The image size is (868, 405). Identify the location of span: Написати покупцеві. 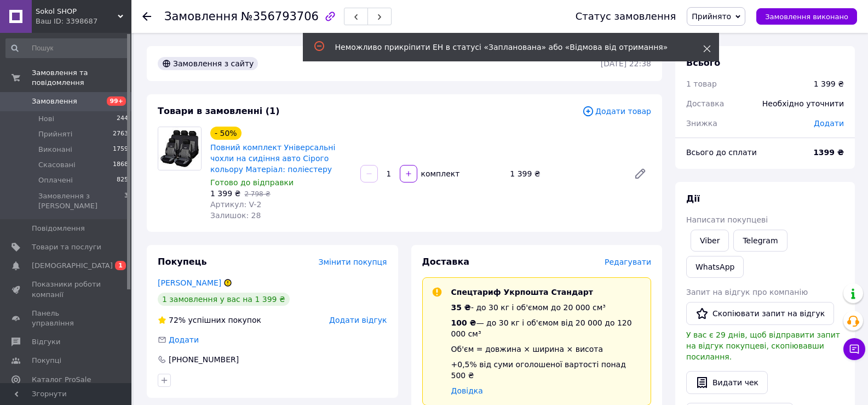
(727, 220).